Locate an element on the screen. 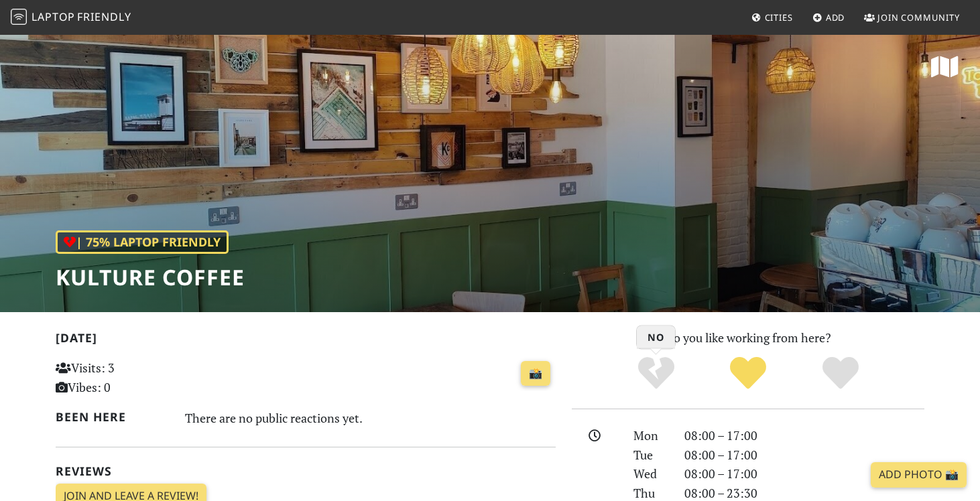 The width and height of the screenshot is (980, 501). span: Friendly is located at coordinates (104, 17).